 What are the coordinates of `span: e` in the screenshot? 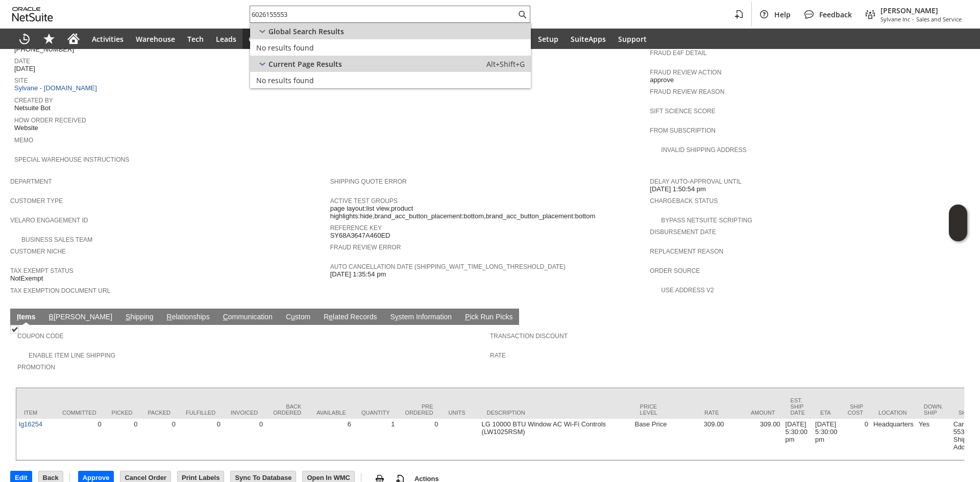 It's located at (331, 317).